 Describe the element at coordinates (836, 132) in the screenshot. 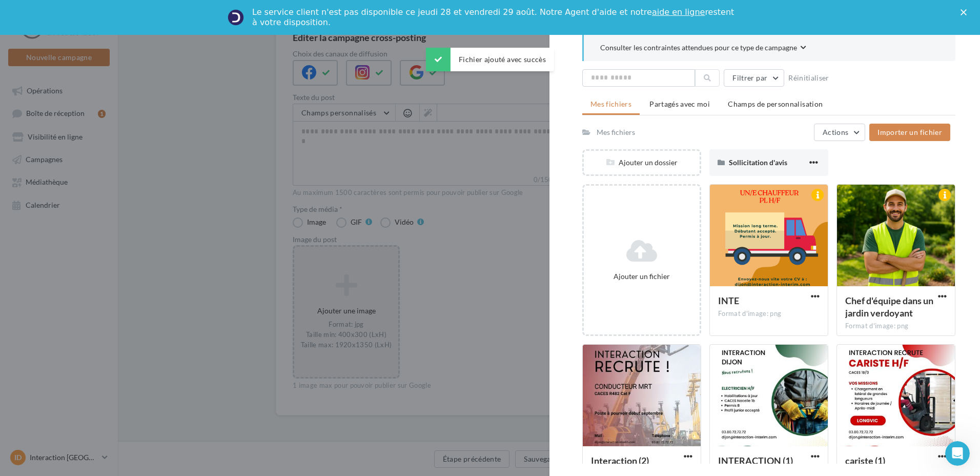

I see `span: Actions` at that location.